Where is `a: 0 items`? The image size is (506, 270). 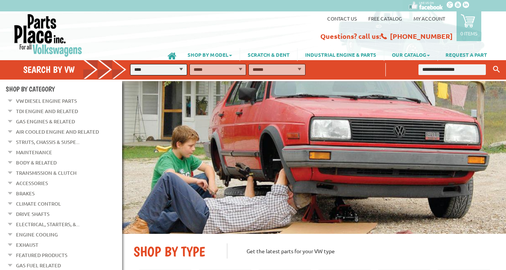
a: 0 items is located at coordinates (469, 26).